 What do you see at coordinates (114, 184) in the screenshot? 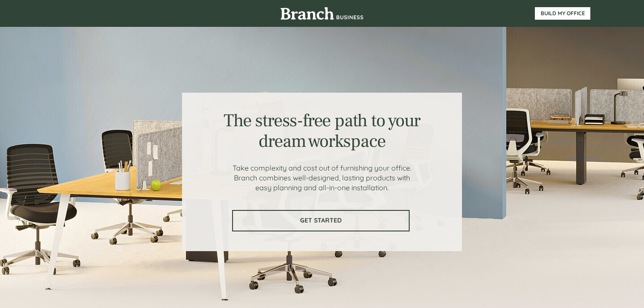
I see `input: Submit` at bounding box center [114, 184].